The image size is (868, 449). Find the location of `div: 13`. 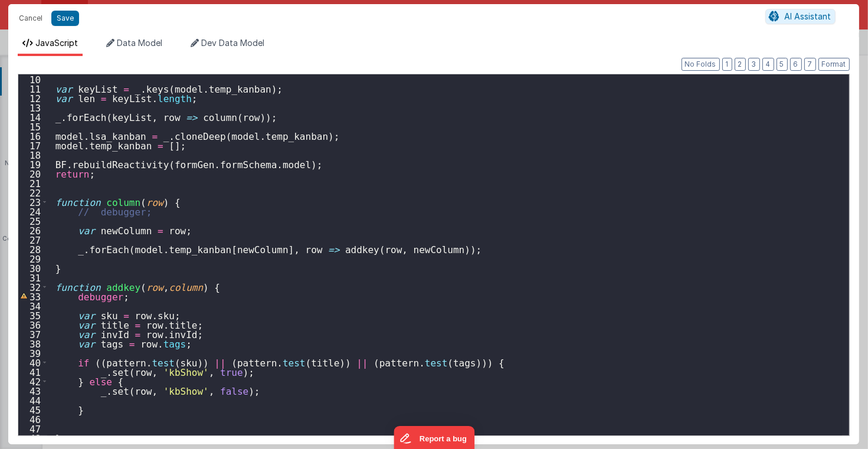

div: 13 is located at coordinates (32, 107).